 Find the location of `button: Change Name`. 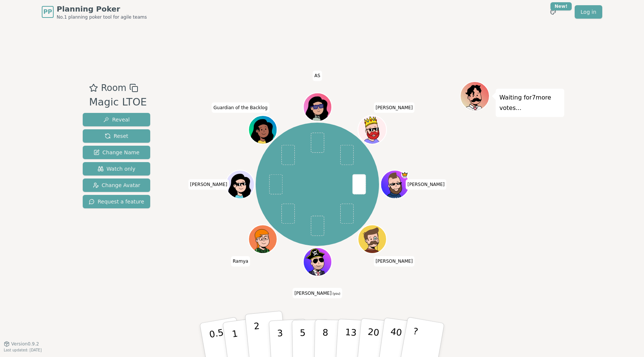

button: Change Name is located at coordinates (116, 152).